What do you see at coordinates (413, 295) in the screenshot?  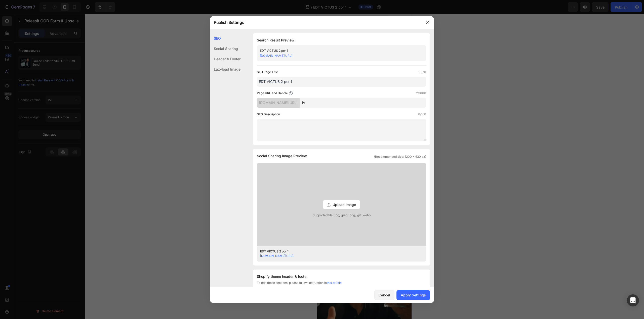 I see `button: Apply Settings` at bounding box center [413, 295].